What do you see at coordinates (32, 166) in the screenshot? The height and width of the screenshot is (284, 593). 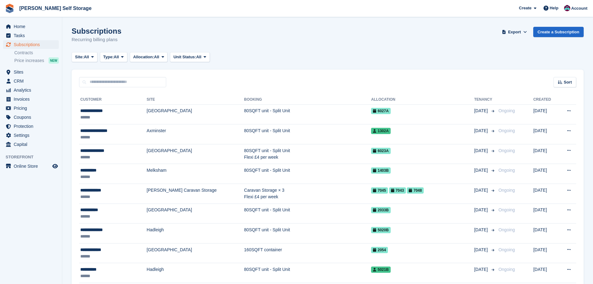 I see `span: Online Store` at bounding box center [32, 166].